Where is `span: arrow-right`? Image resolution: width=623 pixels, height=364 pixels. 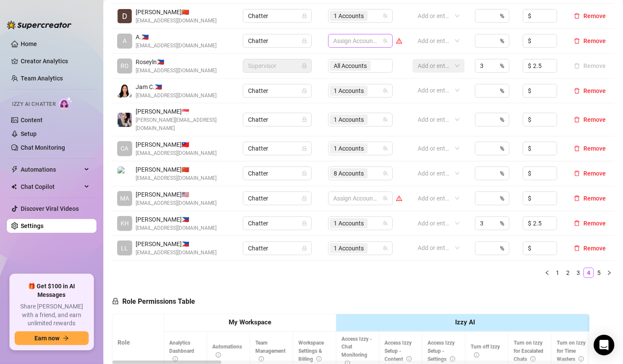 span: arrow-right is located at coordinates (66, 338).